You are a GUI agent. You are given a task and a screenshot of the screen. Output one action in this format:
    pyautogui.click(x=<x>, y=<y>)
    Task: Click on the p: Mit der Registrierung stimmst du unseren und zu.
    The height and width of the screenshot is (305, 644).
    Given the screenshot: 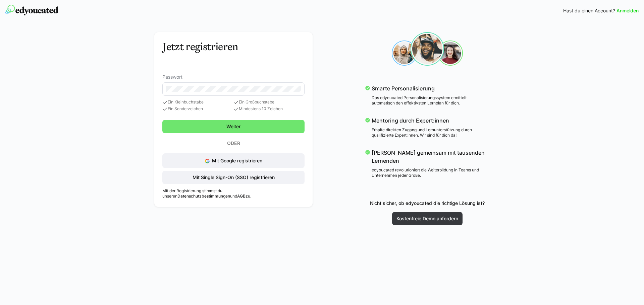 What is the action you would take?
    pyautogui.click(x=234, y=193)
    